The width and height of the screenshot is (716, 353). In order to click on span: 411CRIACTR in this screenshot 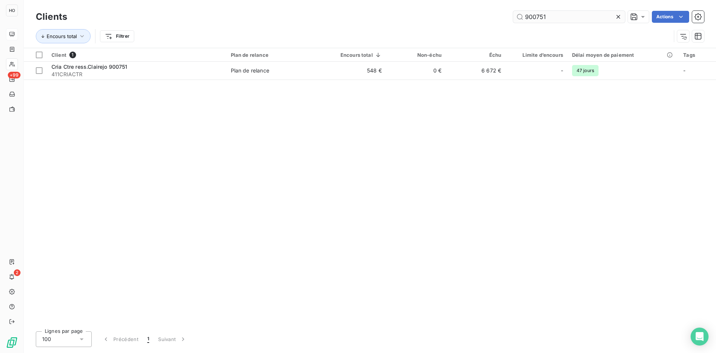, I will do `click(137, 74)`.